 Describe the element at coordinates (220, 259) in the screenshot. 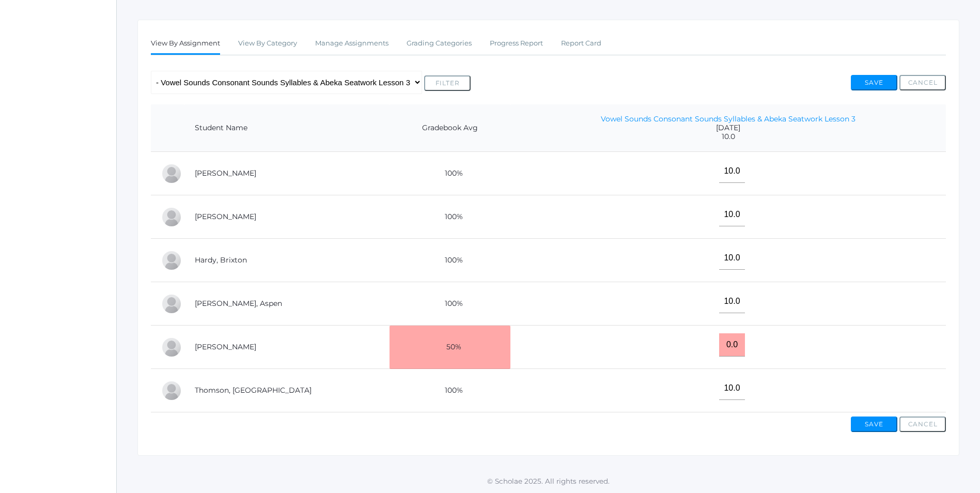

I see `a: Hardy, Brixton` at that location.